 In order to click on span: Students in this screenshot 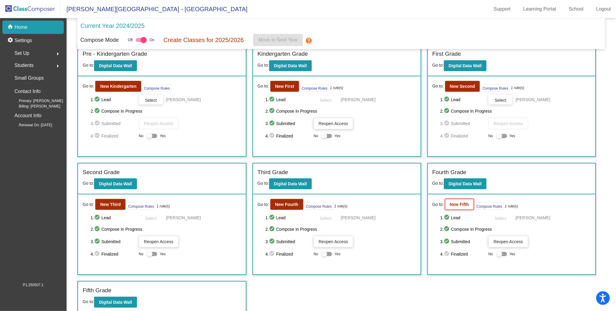, I will do `click(24, 65)`.